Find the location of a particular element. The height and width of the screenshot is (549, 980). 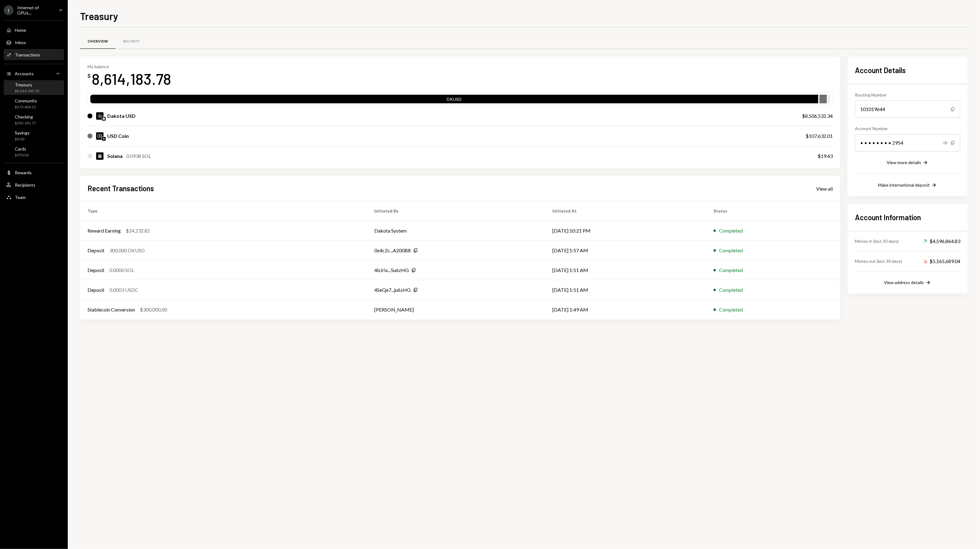

button: View address details is located at coordinates (907, 283).